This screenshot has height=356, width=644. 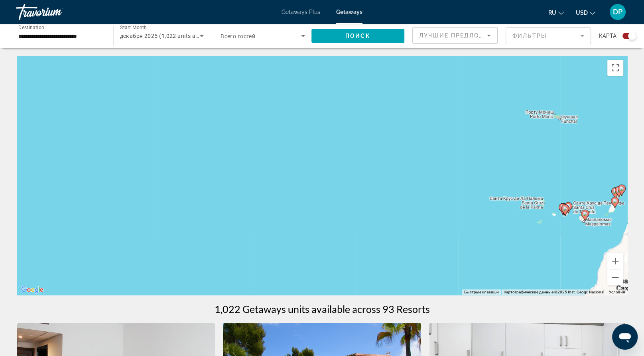 What do you see at coordinates (301, 12) in the screenshot?
I see `a: Getaways Plus` at bounding box center [301, 12].